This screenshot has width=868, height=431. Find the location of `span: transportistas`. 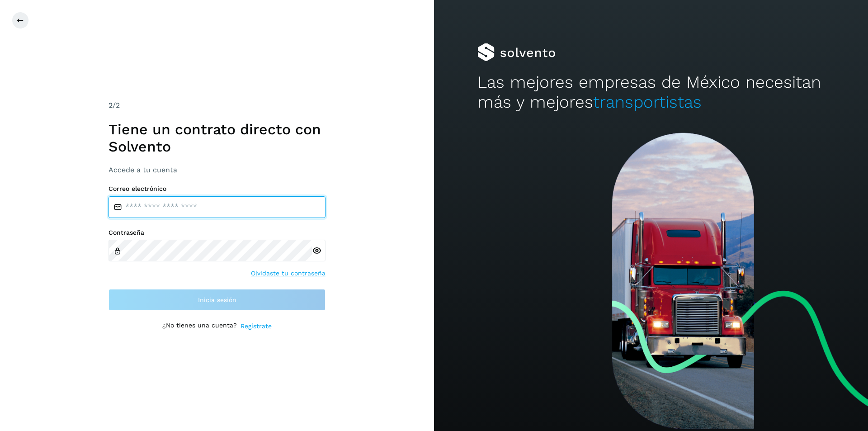

span: transportistas is located at coordinates (647, 102).